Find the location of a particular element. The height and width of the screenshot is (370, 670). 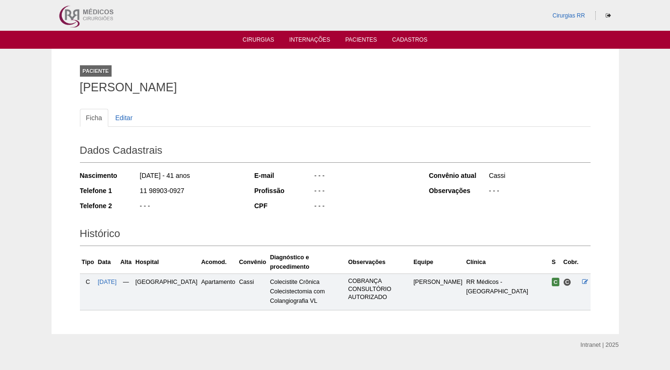

div: Telefone 1 is located at coordinates (109, 191).